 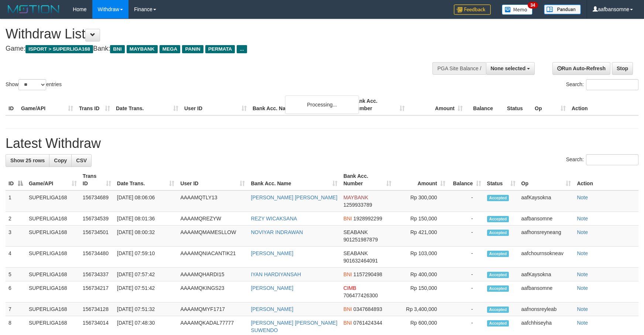 What do you see at coordinates (60, 161) in the screenshot?
I see `a: Copy` at bounding box center [60, 161].